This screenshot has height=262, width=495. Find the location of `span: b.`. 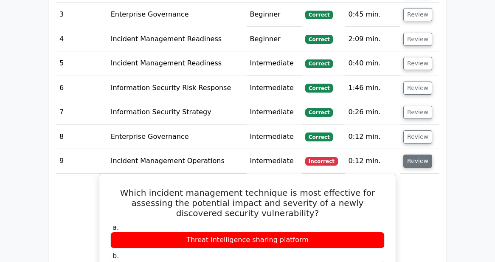

span: b. is located at coordinates (116, 256).